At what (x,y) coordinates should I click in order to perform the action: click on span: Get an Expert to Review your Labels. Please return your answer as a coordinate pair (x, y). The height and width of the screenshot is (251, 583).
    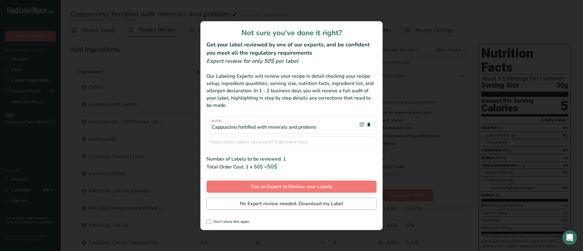
    Looking at the image, I should click on (291, 187).